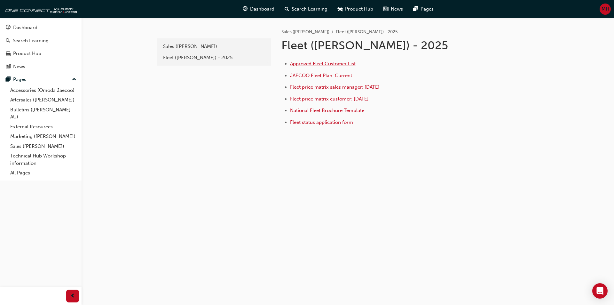 The width and height of the screenshot is (614, 305). I want to click on div: Open Intercom Messenger, so click(600, 291).